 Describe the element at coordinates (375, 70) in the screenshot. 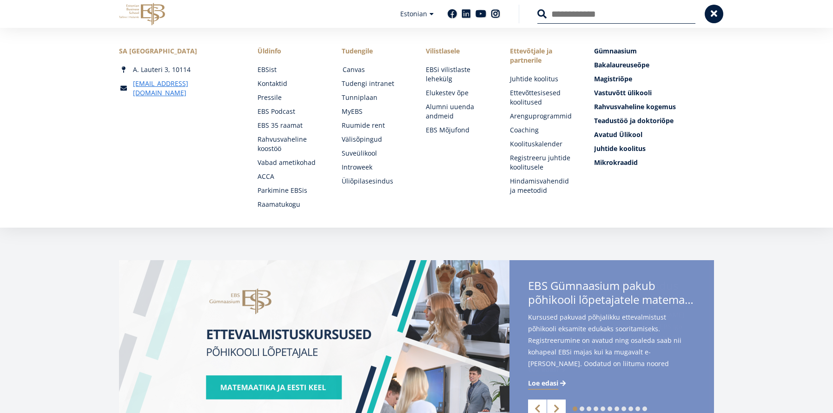

I see `a: Canvas` at that location.